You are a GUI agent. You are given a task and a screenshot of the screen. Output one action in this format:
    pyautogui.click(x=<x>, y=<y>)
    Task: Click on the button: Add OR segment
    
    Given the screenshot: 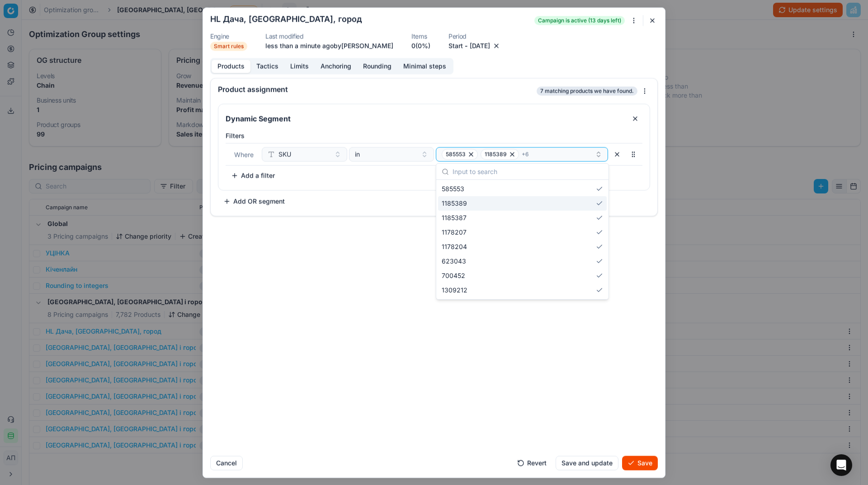 What is the action you would take?
    pyautogui.click(x=254, y=201)
    